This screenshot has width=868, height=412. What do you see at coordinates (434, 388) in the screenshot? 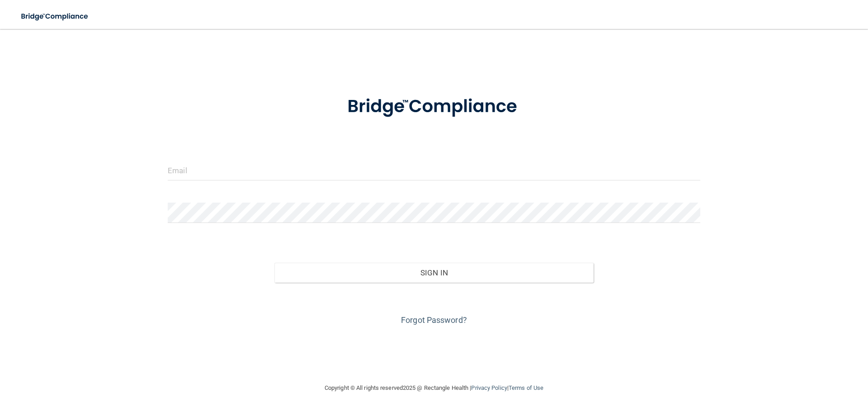
I see `div: Copyright © All rights reserved 2025 @ Rectangle Health | |` at bounding box center [434, 388].